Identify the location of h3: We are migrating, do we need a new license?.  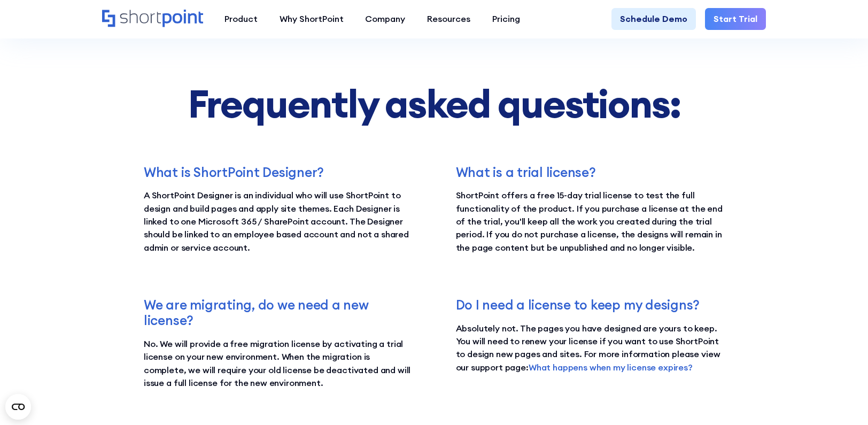
(278, 313).